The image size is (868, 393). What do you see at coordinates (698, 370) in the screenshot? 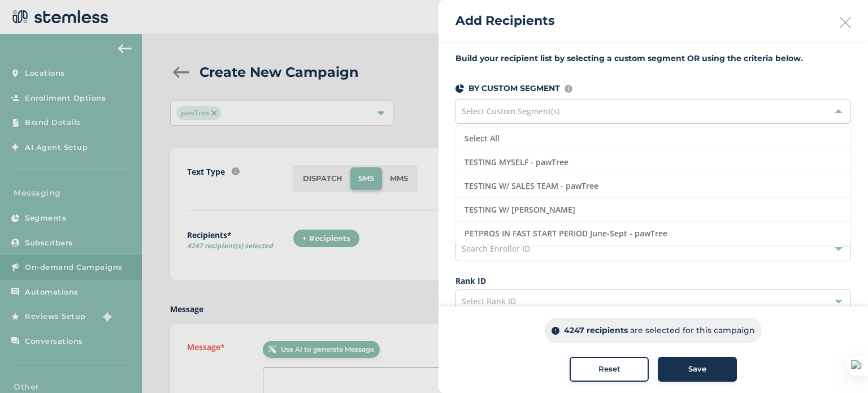
I see `span: Save` at bounding box center [698, 370].